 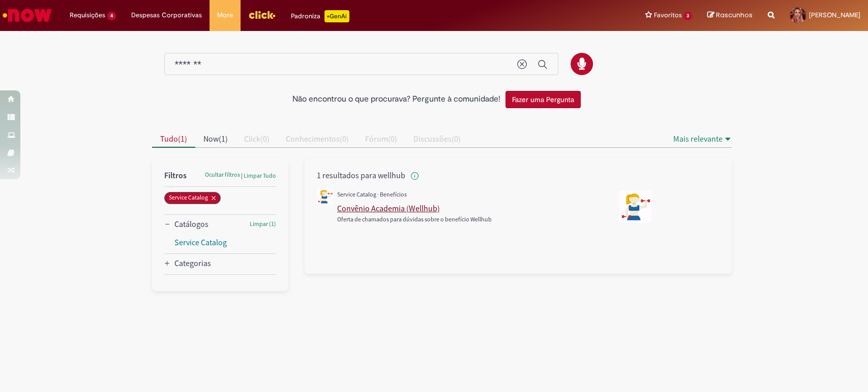 What do you see at coordinates (668, 15) in the screenshot?
I see `span: Favoritos` at bounding box center [668, 15].